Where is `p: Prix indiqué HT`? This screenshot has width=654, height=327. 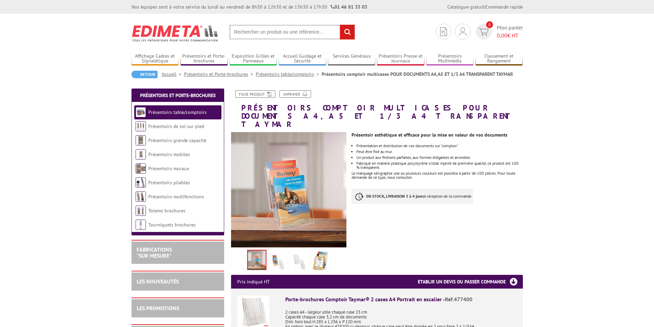
p: Prix indiqué HT is located at coordinates (253, 282).